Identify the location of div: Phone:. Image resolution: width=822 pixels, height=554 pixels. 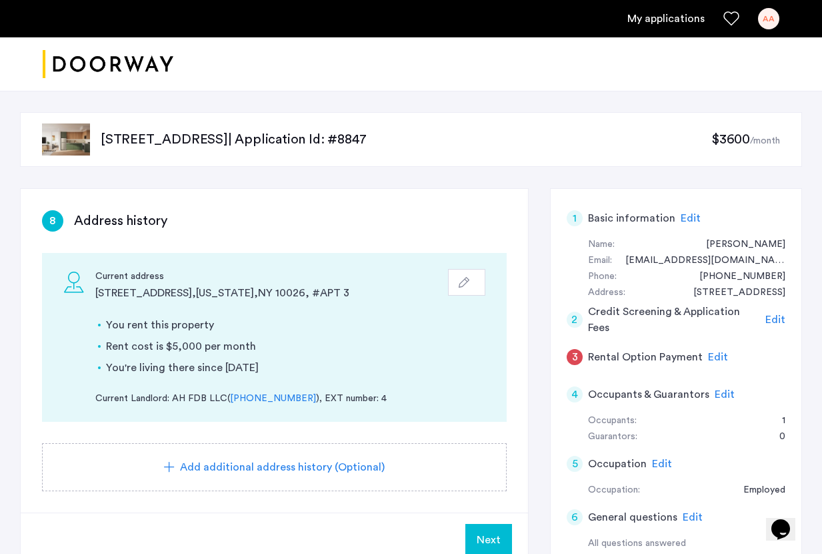
(602, 277).